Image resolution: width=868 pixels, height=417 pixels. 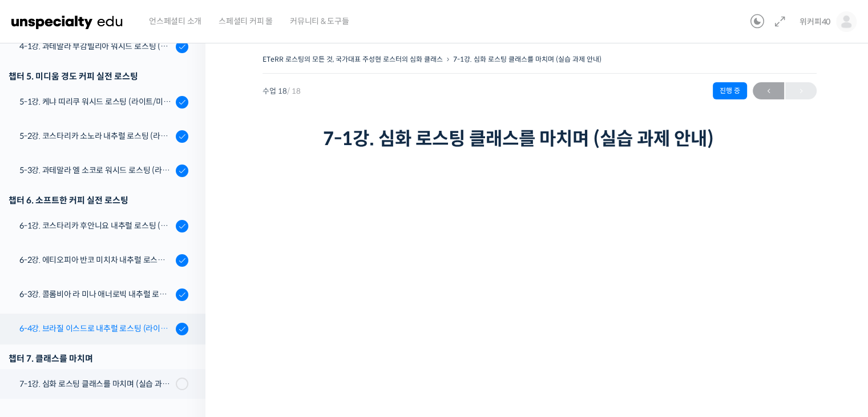 What do you see at coordinates (96, 102) in the screenshot?
I see `div: 5-1강. 케냐 띠리쿠 워시드 로스팅 (라이트/미디움/다크)` at bounding box center [96, 102].